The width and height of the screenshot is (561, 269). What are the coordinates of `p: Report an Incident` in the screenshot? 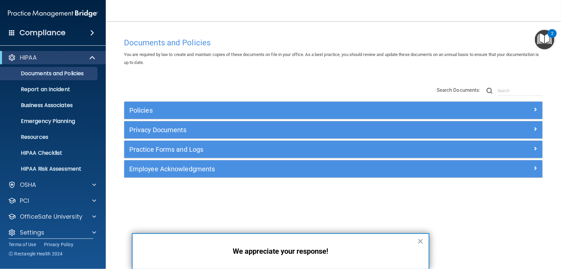 It's located at (49, 89).